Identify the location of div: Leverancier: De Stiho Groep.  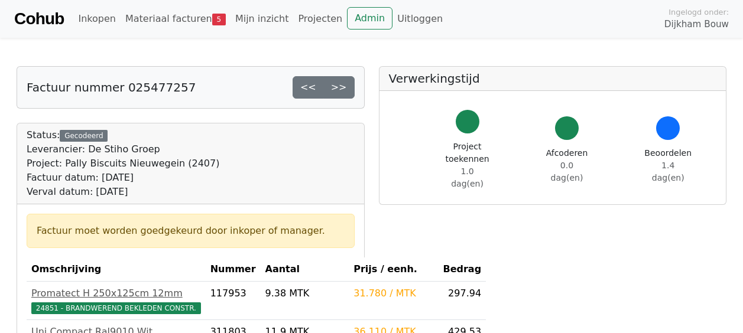
(123, 150).